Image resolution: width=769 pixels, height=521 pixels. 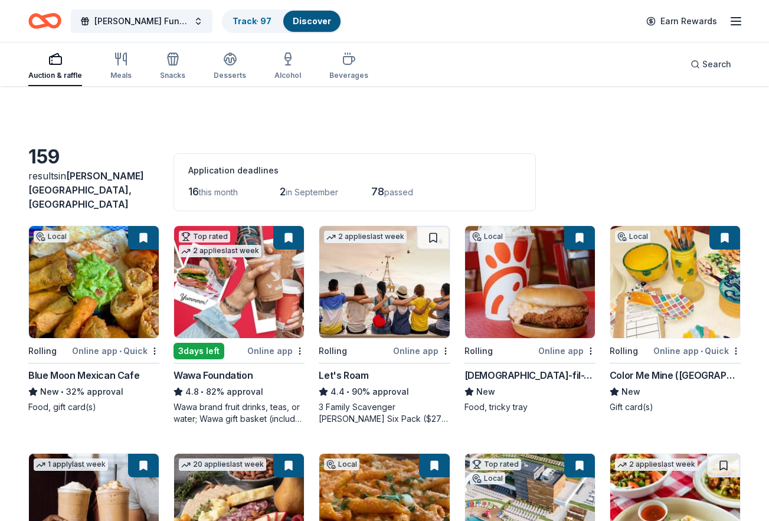 What do you see at coordinates (84, 376) in the screenshot?
I see `div: Blue Moon Mexican Cafe` at bounding box center [84, 376].